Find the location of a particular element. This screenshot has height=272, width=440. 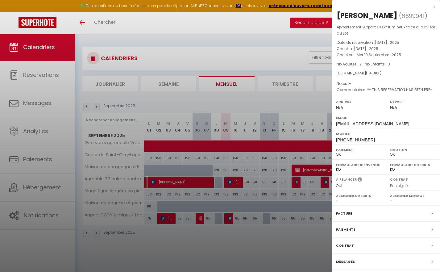

label: Messages is located at coordinates (345, 261).